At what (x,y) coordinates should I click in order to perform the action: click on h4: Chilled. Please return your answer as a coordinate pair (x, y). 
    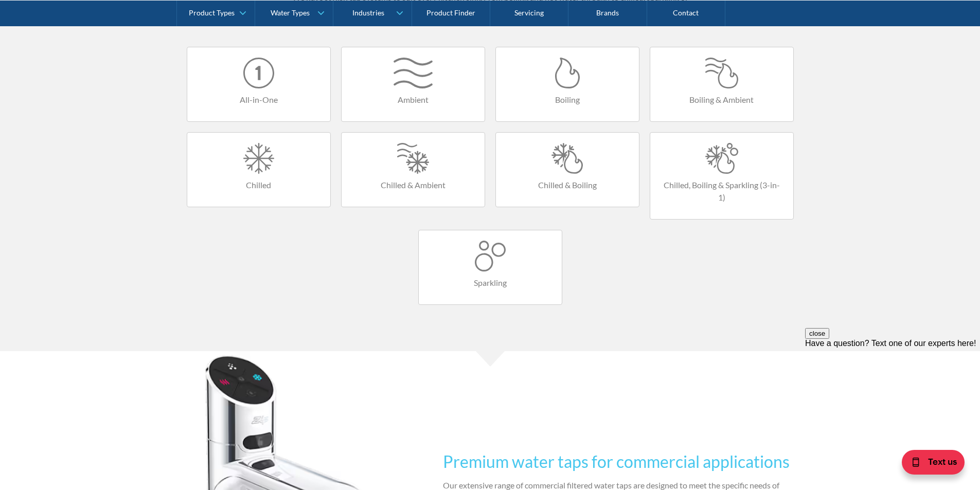
    Looking at the image, I should click on (259, 185).